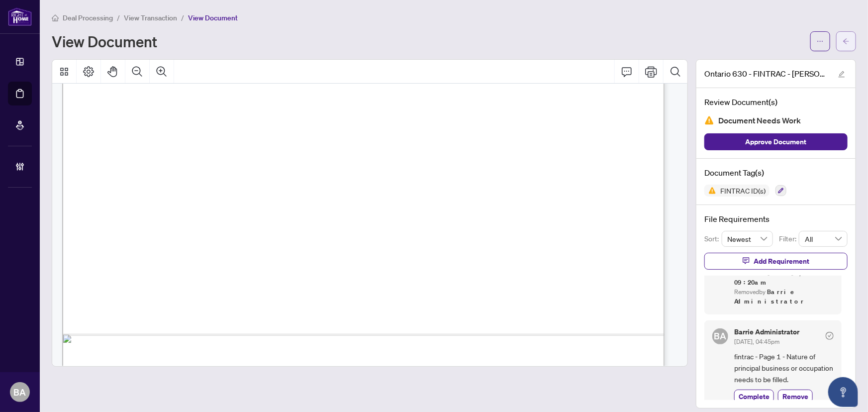 The height and width of the screenshot is (412, 868). What do you see at coordinates (820, 41) in the screenshot?
I see `span: ellipsis` at bounding box center [820, 41].